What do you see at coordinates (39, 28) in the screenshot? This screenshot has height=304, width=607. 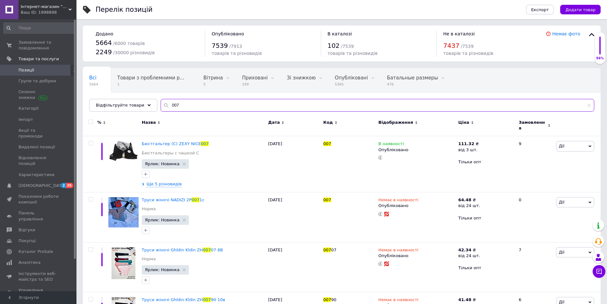 I see `input: Пошук` at bounding box center [39, 28].